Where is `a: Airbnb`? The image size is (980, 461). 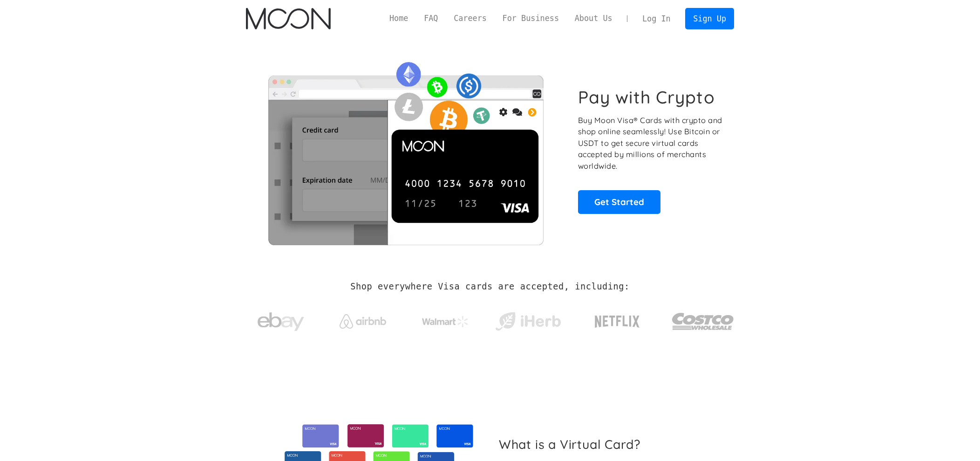
a: Airbnb is located at coordinates (363, 319).